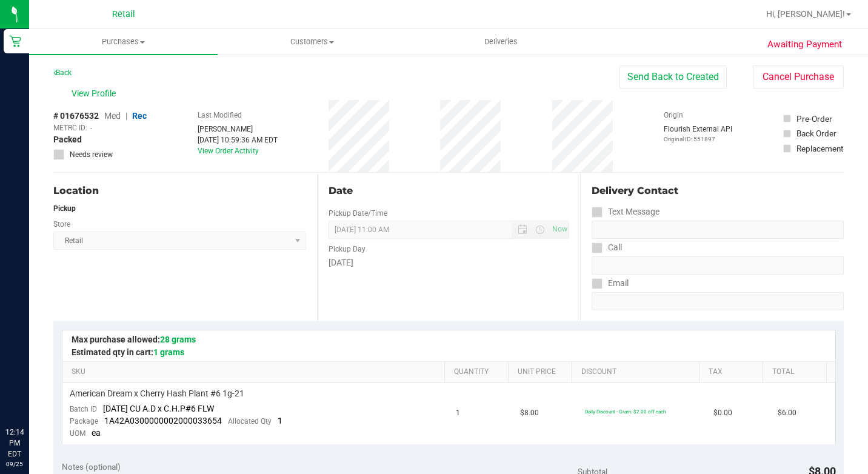 Image resolution: width=868 pixels, height=474 pixels. What do you see at coordinates (717, 191) in the screenshot?
I see `div: Delivery Contact` at bounding box center [717, 191].